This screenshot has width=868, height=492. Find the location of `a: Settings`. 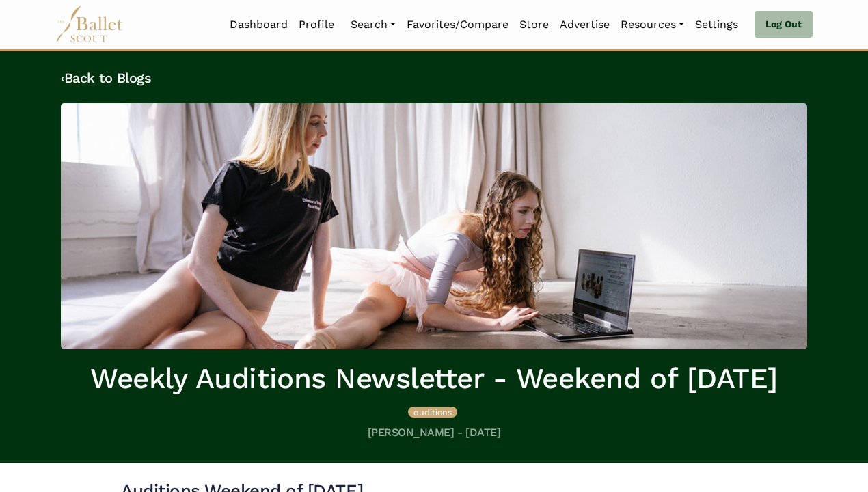

a: Settings is located at coordinates (716, 25).